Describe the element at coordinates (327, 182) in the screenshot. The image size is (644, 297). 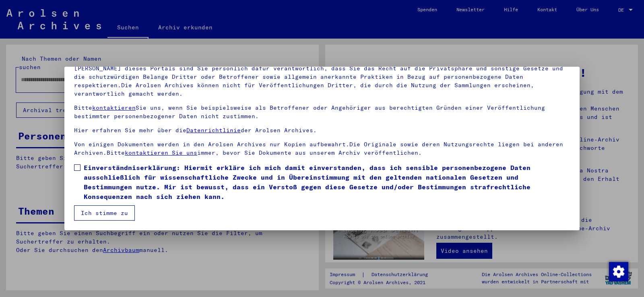
I see `span: Einverständniserklärung: Hiermit erkläre ich mich damit einverstanden, dass ich sensible personen...` at that location.